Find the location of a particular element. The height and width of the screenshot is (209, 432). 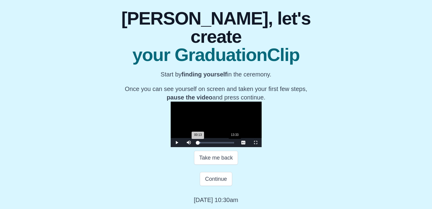

button: Fullscreen is located at coordinates (256, 143).